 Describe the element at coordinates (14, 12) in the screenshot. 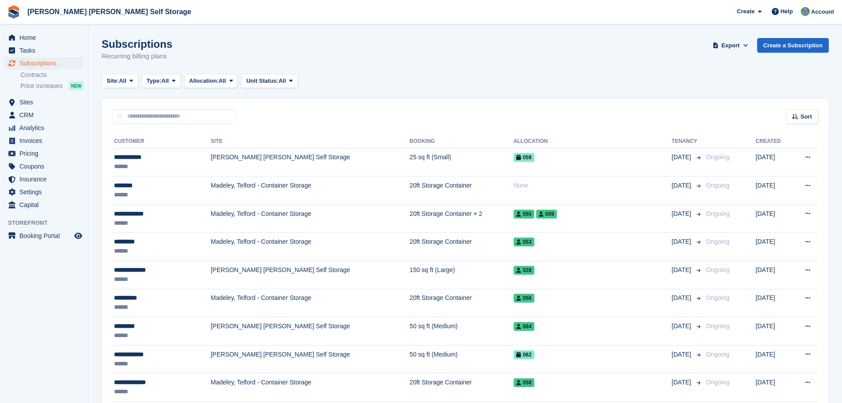

I see `img: stora-icon-8386f47178a22dfd0bd8f6a31ec36ba5ce8667c1dd55bd0f319d3a0aa187defe.svg` at that location.